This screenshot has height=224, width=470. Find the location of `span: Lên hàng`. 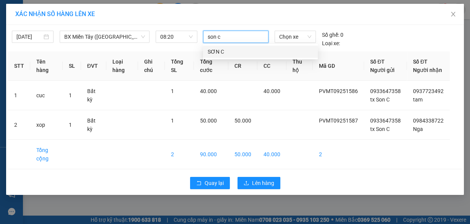

span: Lên hàng is located at coordinates (263, 183).